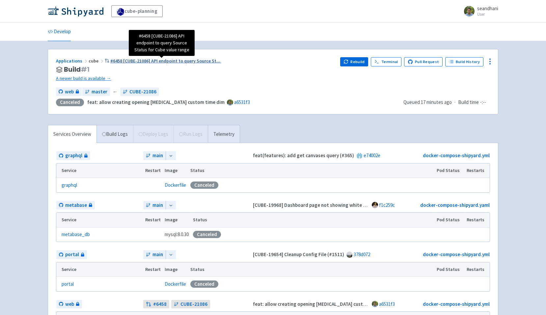 This screenshot has width=546, height=315. I want to click on strong: [CUBE-19968] Dashboard page not showing white background (#83), so click(327, 205).